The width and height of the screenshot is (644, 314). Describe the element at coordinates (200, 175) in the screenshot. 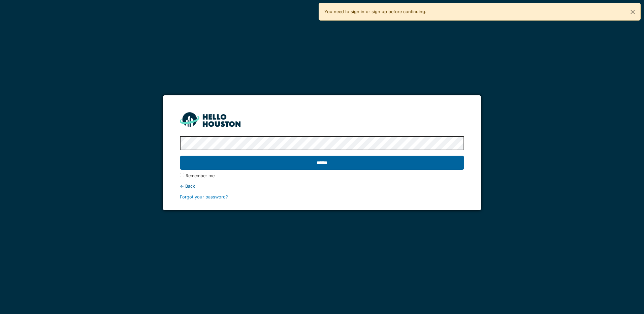

I see `label: Remember me` at that location.